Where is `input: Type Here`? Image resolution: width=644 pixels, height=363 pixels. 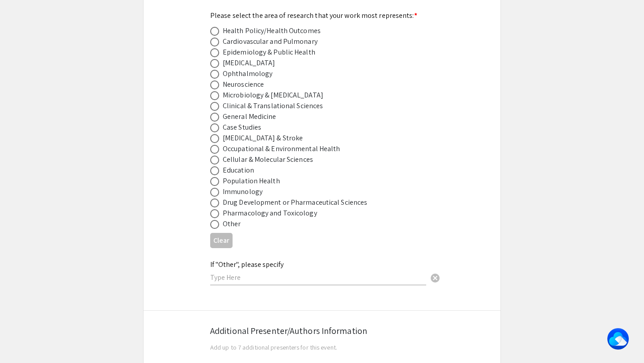
input: Type Here is located at coordinates (318, 278).